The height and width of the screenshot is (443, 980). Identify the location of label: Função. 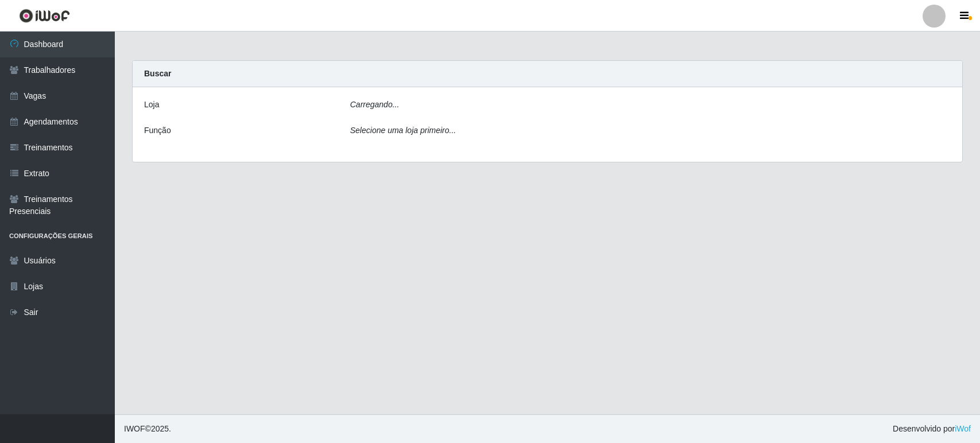
(157, 130).